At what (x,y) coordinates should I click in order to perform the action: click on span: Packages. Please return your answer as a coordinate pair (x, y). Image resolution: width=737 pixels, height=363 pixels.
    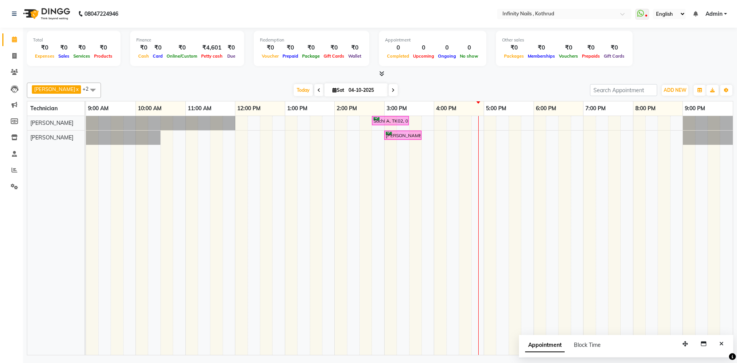
    Looking at the image, I should click on (514, 56).